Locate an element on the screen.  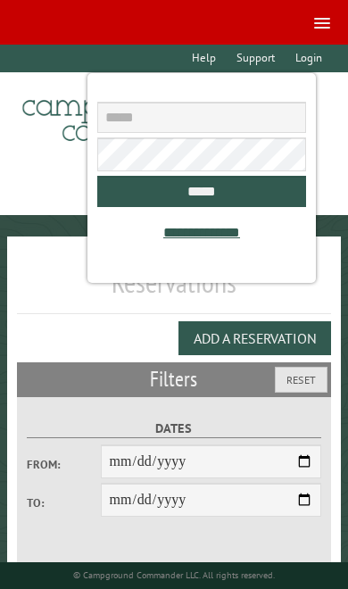
a: Help is located at coordinates (203, 58).